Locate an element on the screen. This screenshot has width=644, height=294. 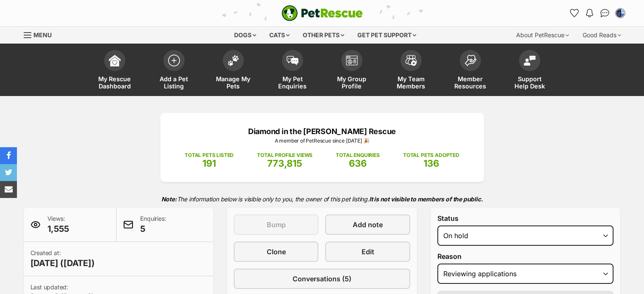
a: Edit is located at coordinates (368, 252).